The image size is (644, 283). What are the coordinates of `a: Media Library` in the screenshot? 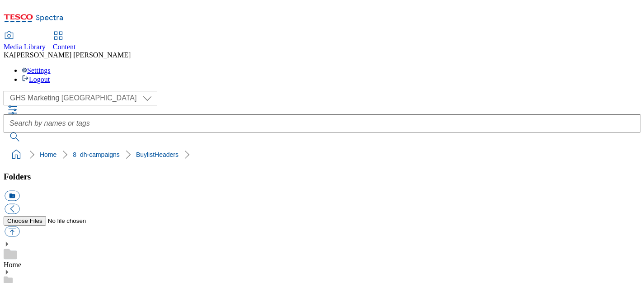 It's located at (25, 42).